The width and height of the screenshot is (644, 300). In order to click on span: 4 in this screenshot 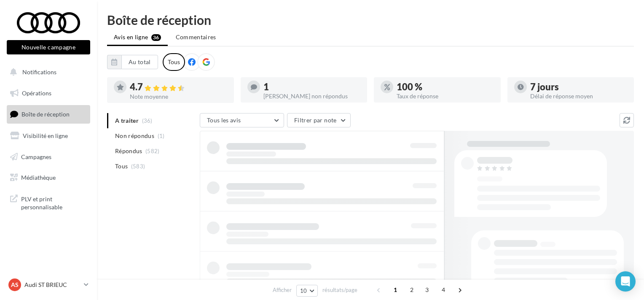, I will do `click(444, 290)`.